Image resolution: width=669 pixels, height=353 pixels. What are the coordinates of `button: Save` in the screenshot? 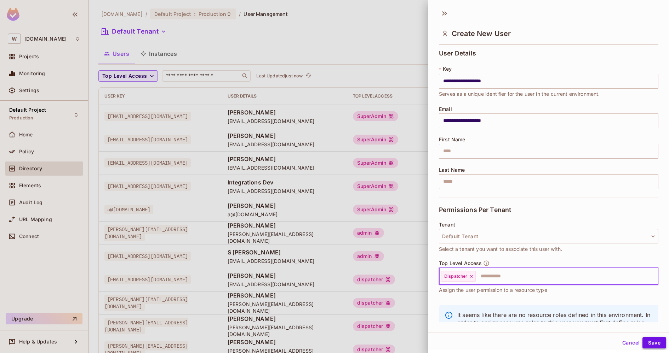 It's located at (654, 343).